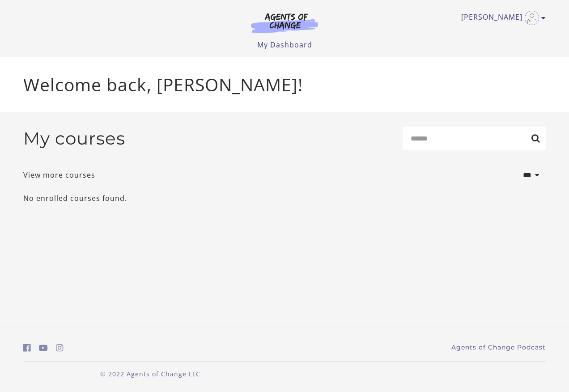  Describe the element at coordinates (60, 348) in the screenshot. I see `i: https://www.instagram.com/agentsofchangeprep/ (Open in a new window)` at that location.